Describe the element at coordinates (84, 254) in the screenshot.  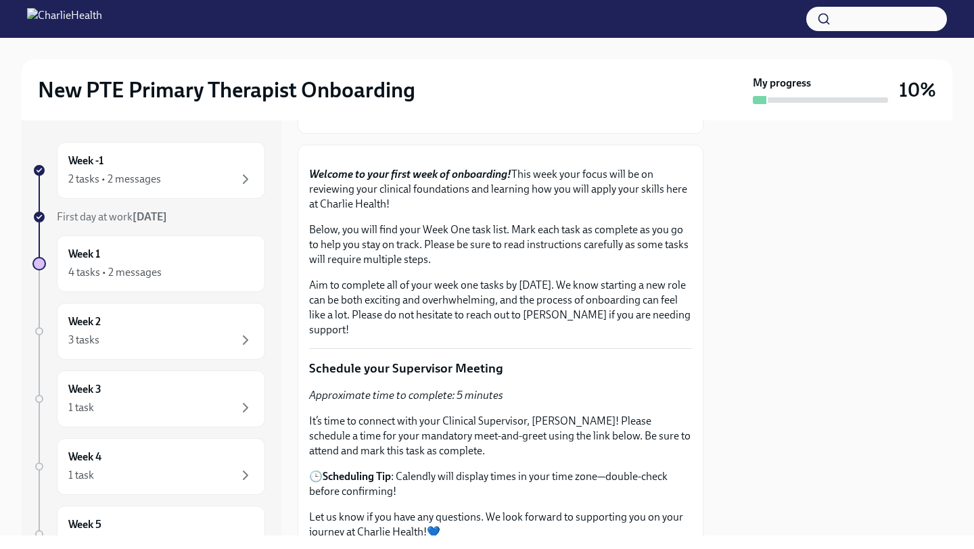
I see `h6: Week 1` at that location.